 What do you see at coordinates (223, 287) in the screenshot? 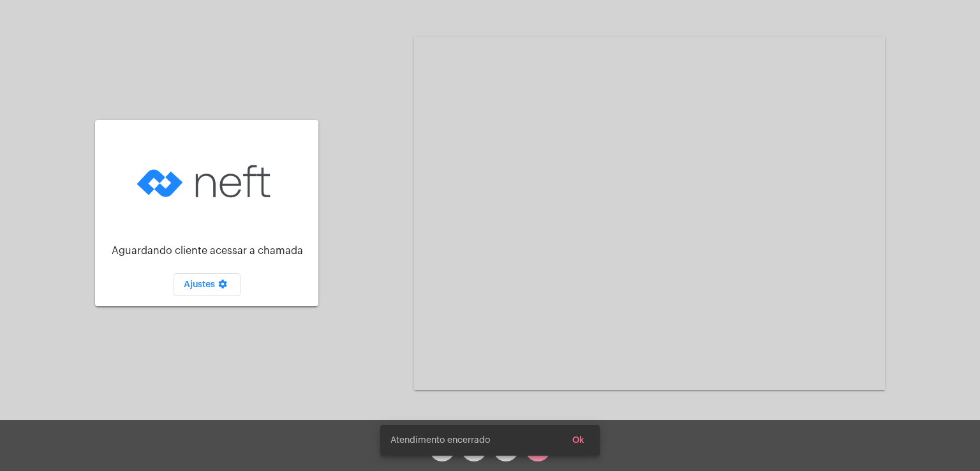
I see `mat-icon: settings` at bounding box center [223, 287].